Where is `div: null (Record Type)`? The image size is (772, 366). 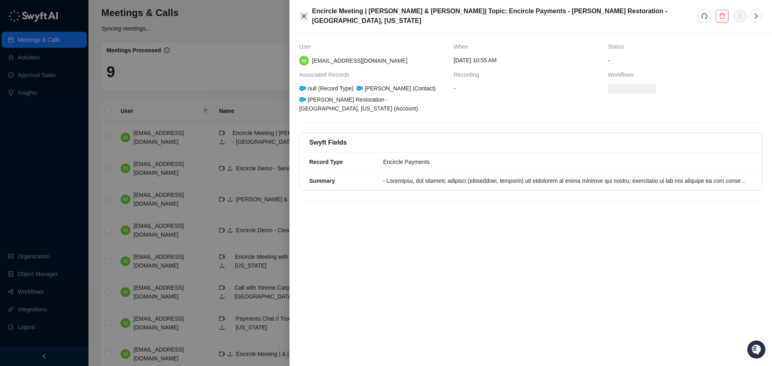 div: null (Record Type) is located at coordinates (326, 88).